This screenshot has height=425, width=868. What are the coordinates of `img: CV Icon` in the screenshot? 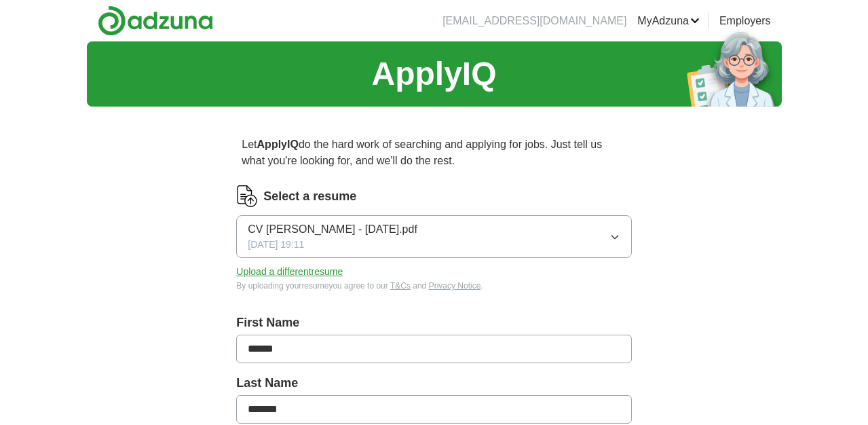 It's located at (247, 196).